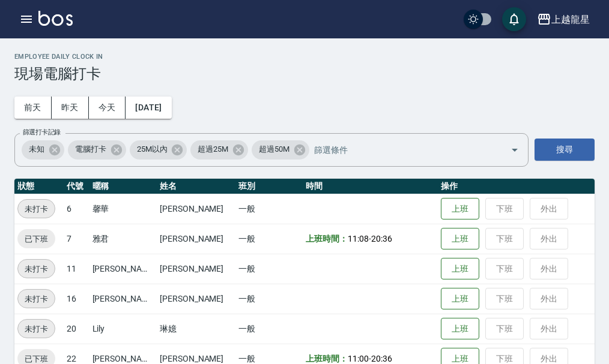  I want to click on span: 超過50M, so click(274, 150).